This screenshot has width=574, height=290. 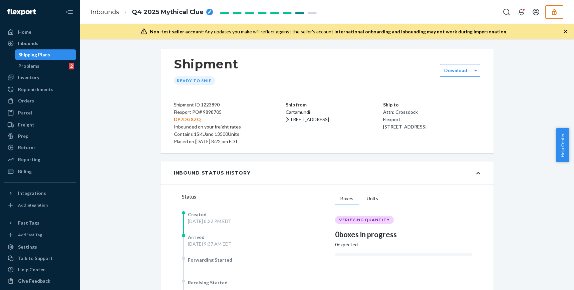 What do you see at coordinates (40, 125) in the screenshot?
I see `a: Freight` at bounding box center [40, 125].